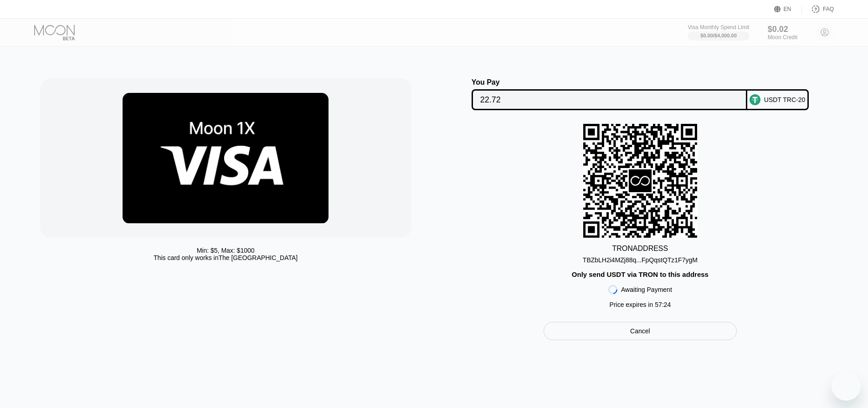  I want to click on div: $0.00 / $4,000.00, so click(718, 35).